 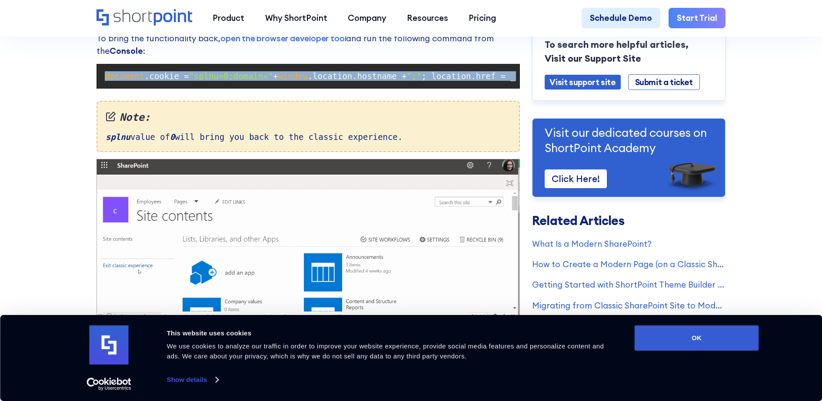 What do you see at coordinates (628, 52) in the screenshot?
I see `p: To search more helpful articles, Visit our Support Site` at bounding box center [628, 52].